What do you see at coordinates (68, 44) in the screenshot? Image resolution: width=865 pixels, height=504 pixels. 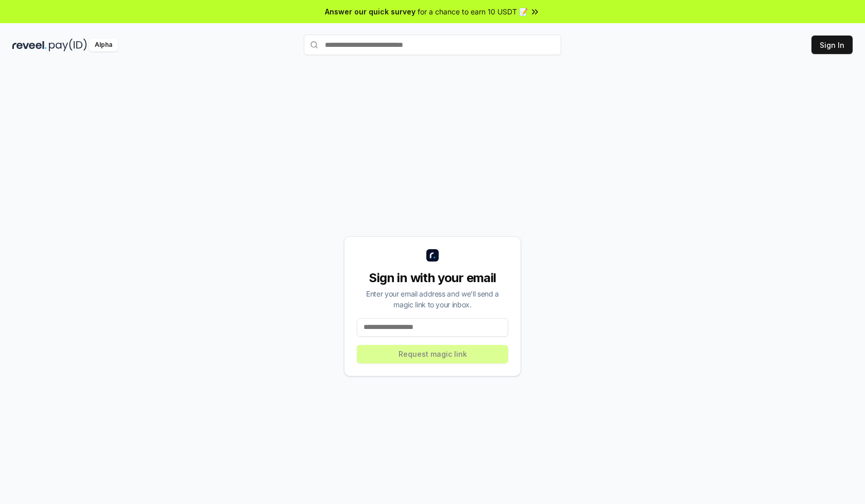 I see `img: pay_id` at bounding box center [68, 44].